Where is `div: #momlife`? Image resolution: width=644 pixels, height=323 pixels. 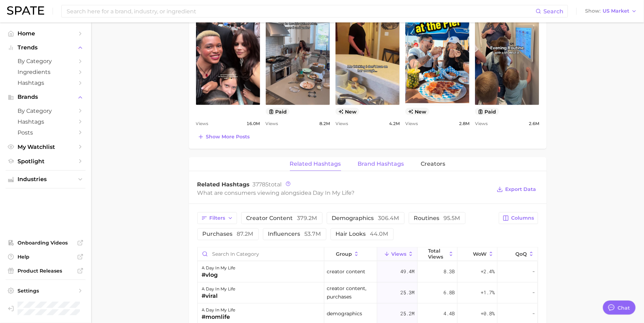 div: #momlife is located at coordinates (219, 317).